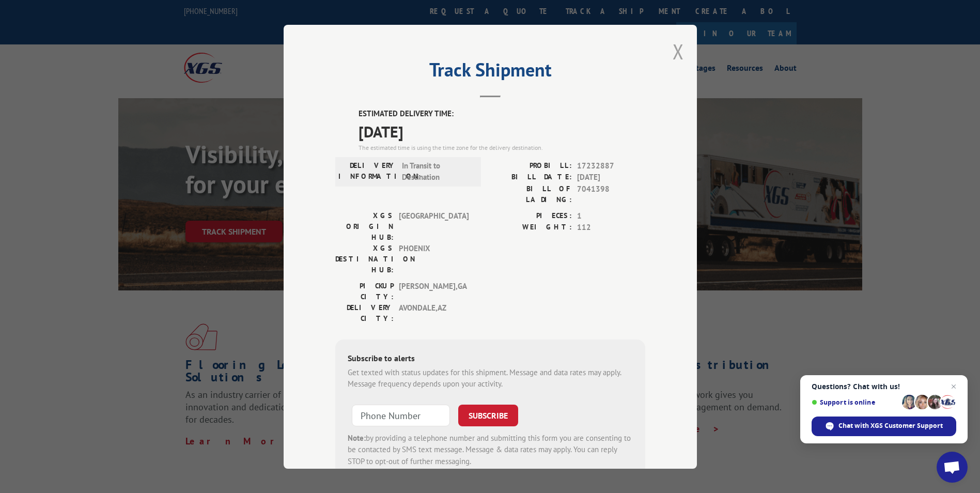 Image resolution: width=980 pixels, height=493 pixels. Describe the element at coordinates (953, 386) in the screenshot. I see `span: Close chat` at that location.